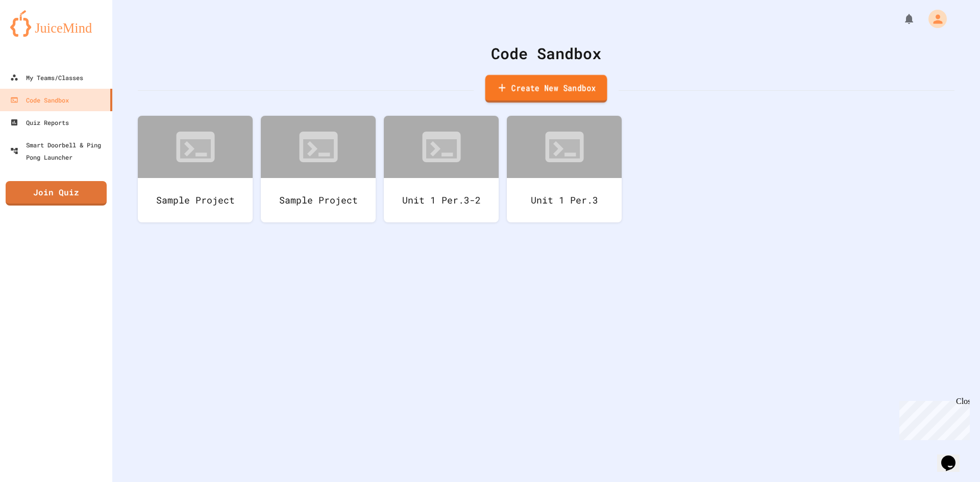 This screenshot has height=482, width=980. I want to click on div: Unit 1 Per.3, so click(564, 200).